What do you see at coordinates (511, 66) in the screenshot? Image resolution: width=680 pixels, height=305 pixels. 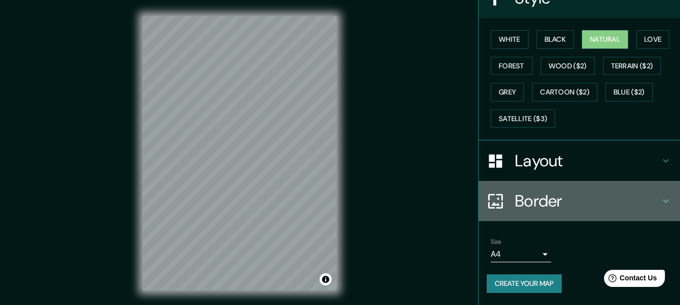 I see `button: Forest` at bounding box center [511, 66].